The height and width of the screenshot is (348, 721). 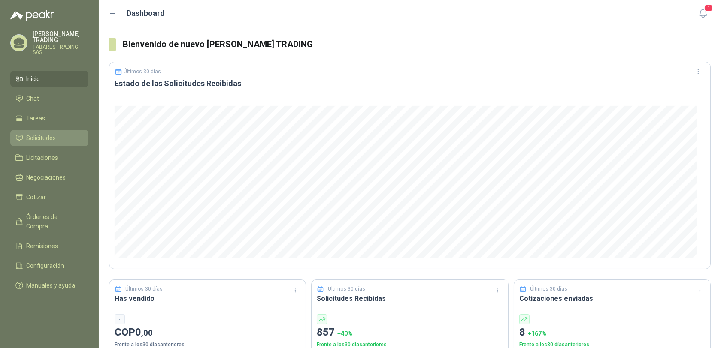 What do you see at coordinates (146, 13) in the screenshot?
I see `h1: Dashboard` at bounding box center [146, 13].